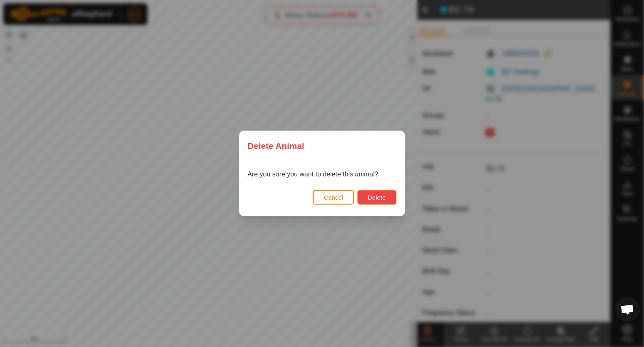  I want to click on span: Cancel, so click(334, 198).